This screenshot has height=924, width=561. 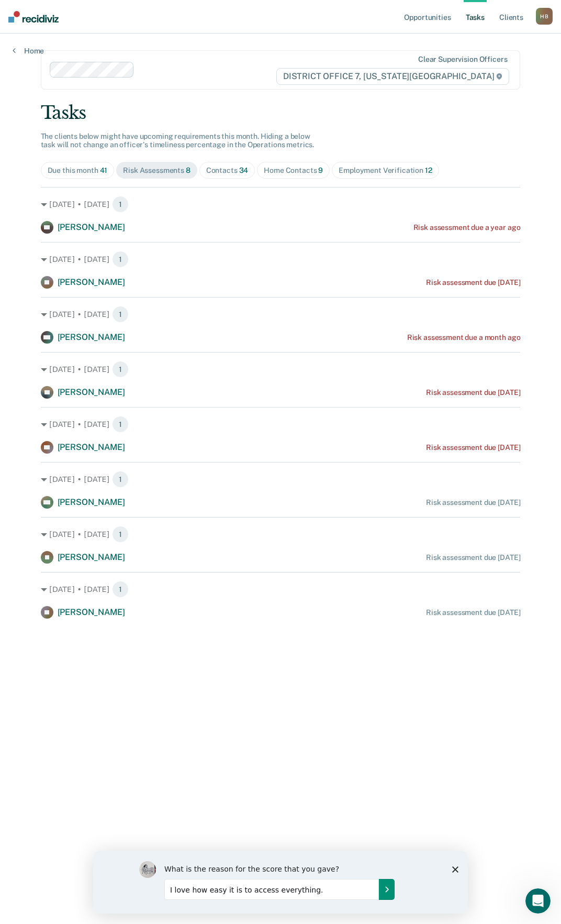 What do you see at coordinates (104, 170) in the screenshot?
I see `span: 41` at bounding box center [104, 170].